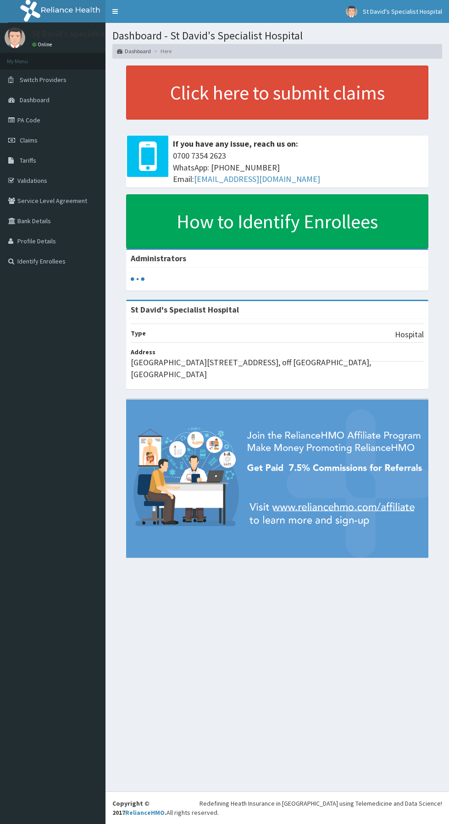 Image resolution: width=449 pixels, height=824 pixels. Describe the element at coordinates (161, 51) in the screenshot. I see `li: Here` at that location.